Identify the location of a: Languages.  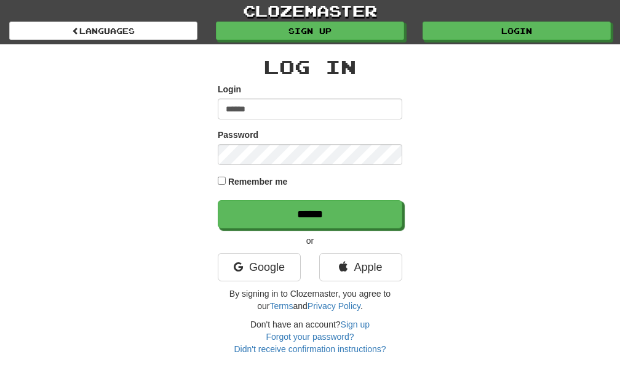
(103, 31).